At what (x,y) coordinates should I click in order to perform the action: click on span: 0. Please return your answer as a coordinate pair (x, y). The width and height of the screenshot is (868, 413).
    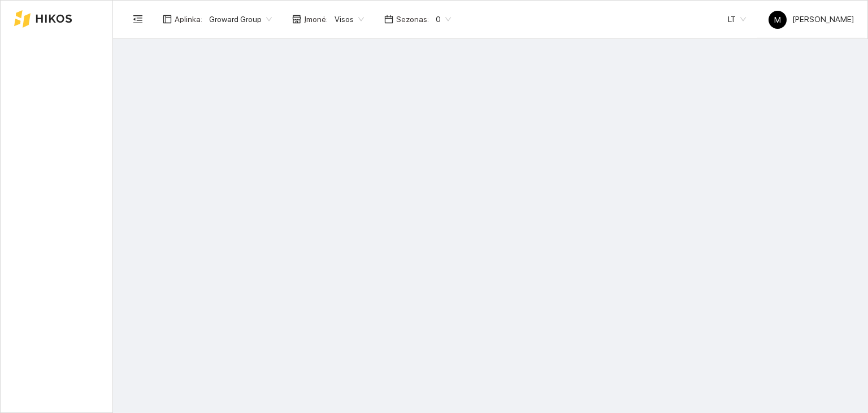
    Looking at the image, I should click on (443, 20).